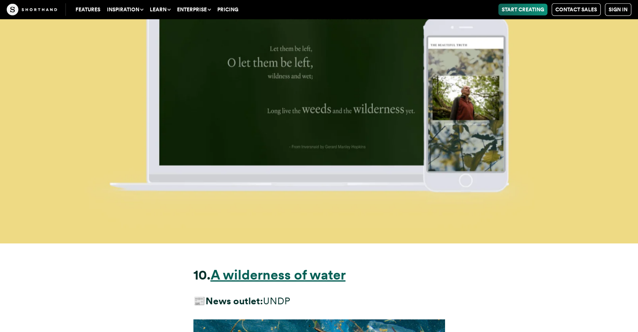 The image size is (638, 332). Describe the element at coordinates (576, 10) in the screenshot. I see `a: Contact Sales` at that location.